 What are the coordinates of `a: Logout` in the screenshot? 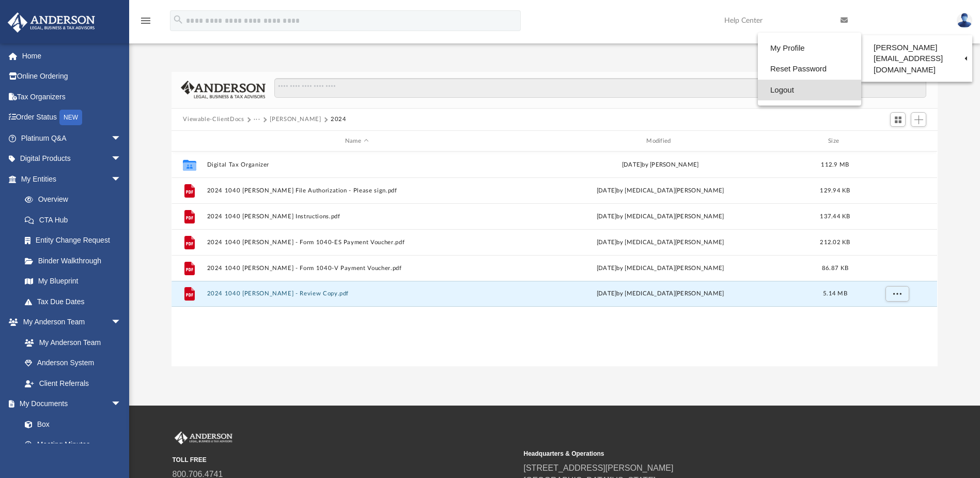 It's located at (809, 90).